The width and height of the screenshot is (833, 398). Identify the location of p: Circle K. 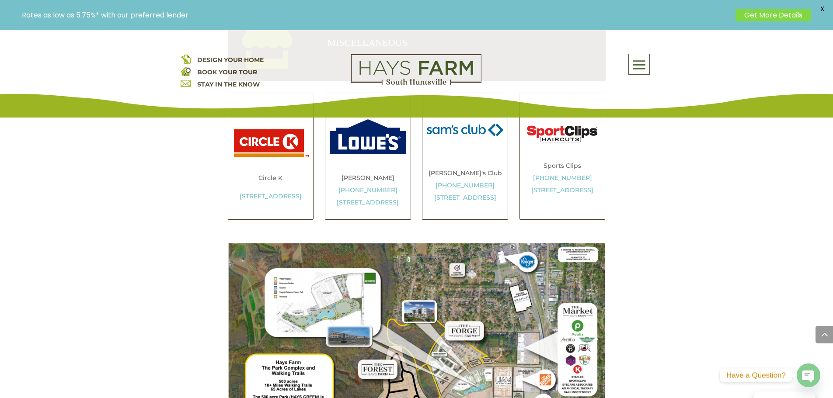
(271, 181).